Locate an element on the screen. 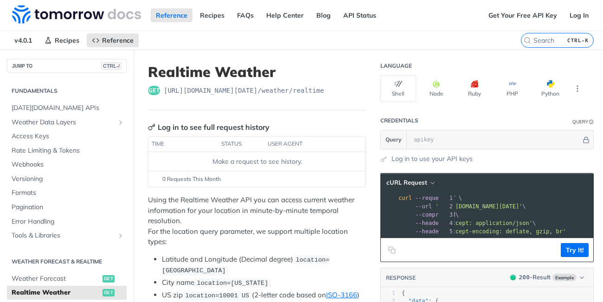  p: Using the Realtime Weather API you can access current weather information for your location in mi... is located at coordinates (257, 221).